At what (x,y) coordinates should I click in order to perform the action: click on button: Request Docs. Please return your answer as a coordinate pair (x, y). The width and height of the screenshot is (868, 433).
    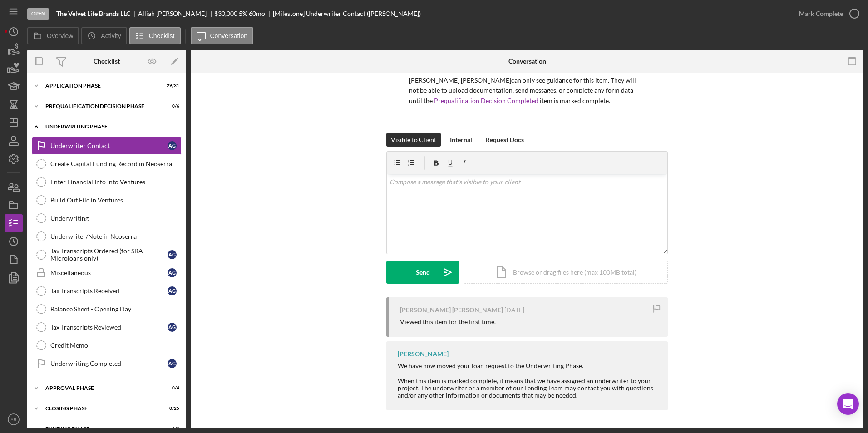
    Looking at the image, I should click on (505, 140).